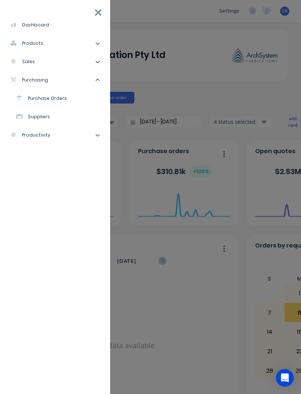  Describe the element at coordinates (27, 43) in the screenshot. I see `div: products` at that location.